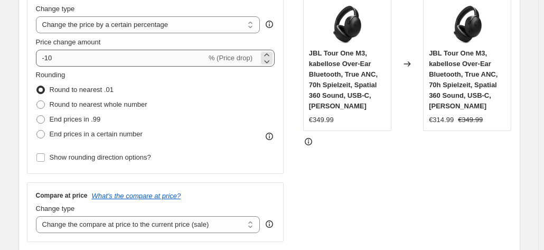 The height and width of the screenshot is (250, 544). Describe the element at coordinates (136, 195) in the screenshot. I see `button: What's the compare at price?` at that location.